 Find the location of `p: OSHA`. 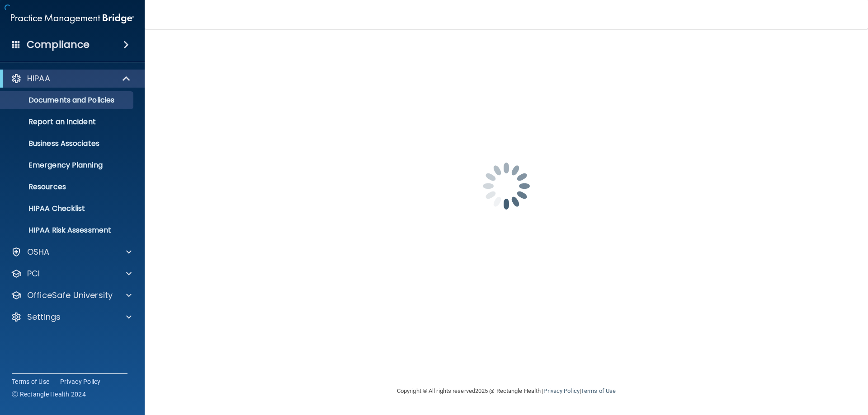

p: OSHA is located at coordinates (38, 252).